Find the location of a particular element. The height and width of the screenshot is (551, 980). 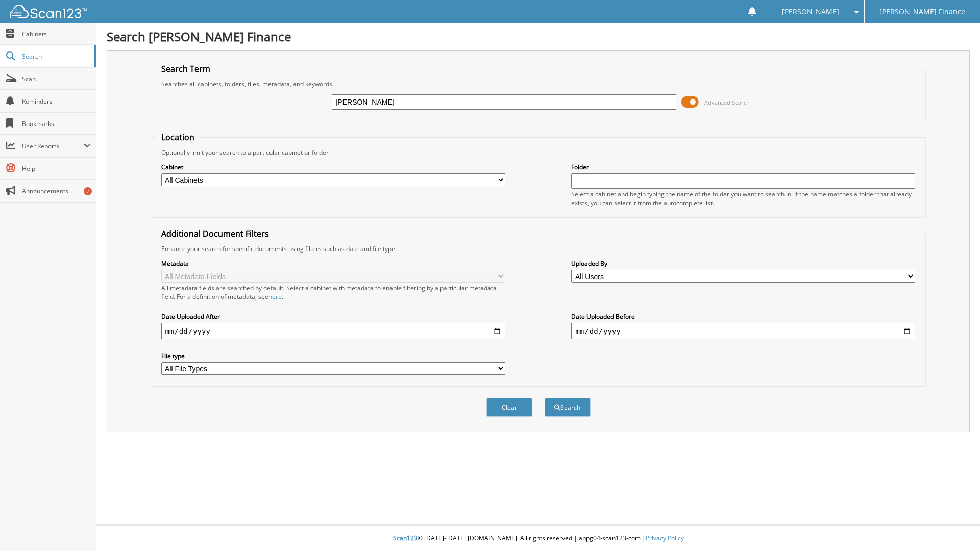

button: Search is located at coordinates (568, 407).